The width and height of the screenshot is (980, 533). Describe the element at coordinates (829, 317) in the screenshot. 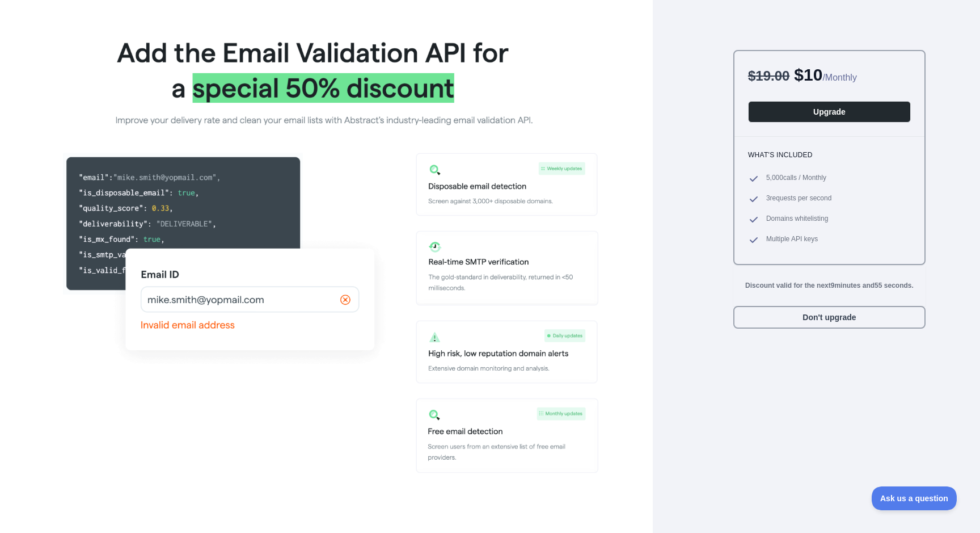

I see `button: Don't upgrade` at that location.